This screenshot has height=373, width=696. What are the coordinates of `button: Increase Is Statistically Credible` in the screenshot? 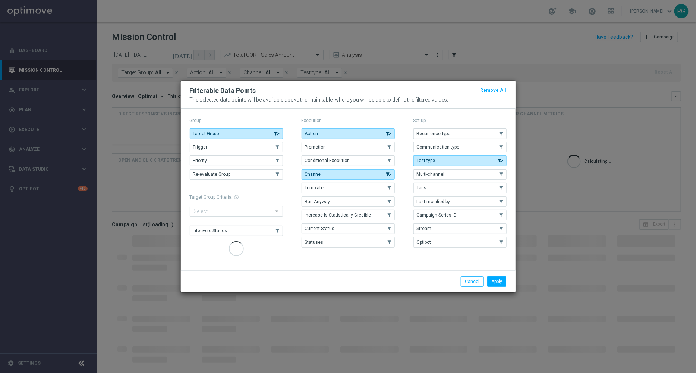 It's located at (348, 215).